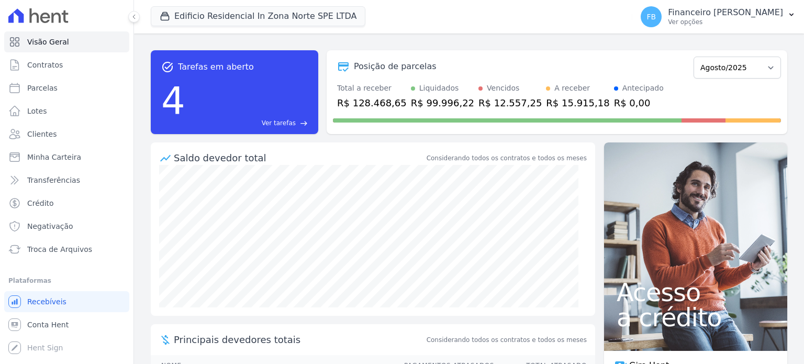 The image size is (804, 364). I want to click on div: R$ 99.996,22, so click(442, 103).